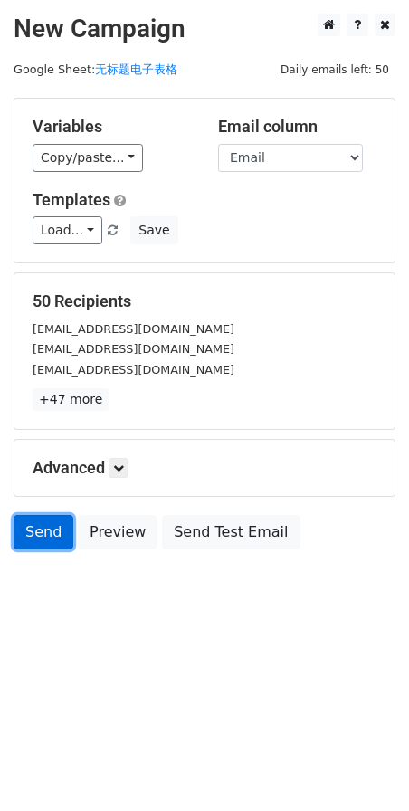 This screenshot has height=811, width=409. Describe the element at coordinates (335, 70) in the screenshot. I see `span: Daily emails left: 50` at that location.